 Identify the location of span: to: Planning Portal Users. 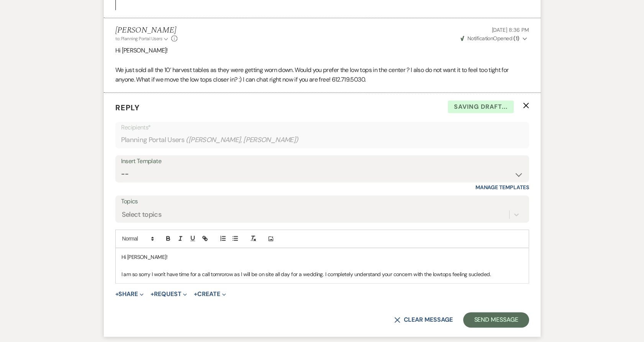
(139, 39).